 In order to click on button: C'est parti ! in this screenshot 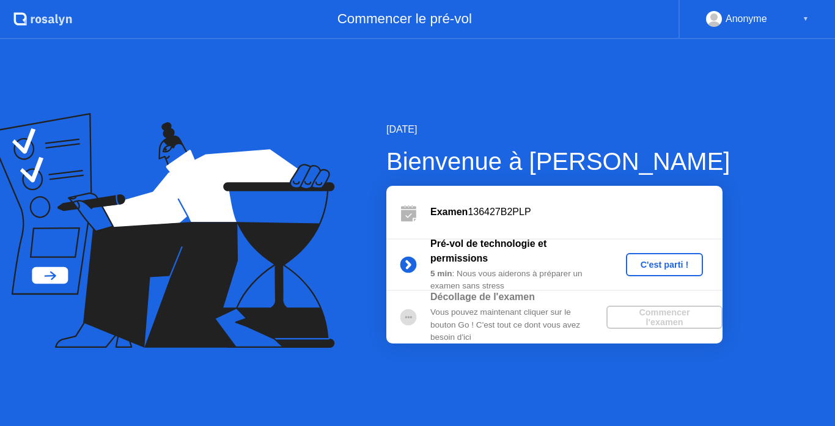, I will do `click(665, 265)`.